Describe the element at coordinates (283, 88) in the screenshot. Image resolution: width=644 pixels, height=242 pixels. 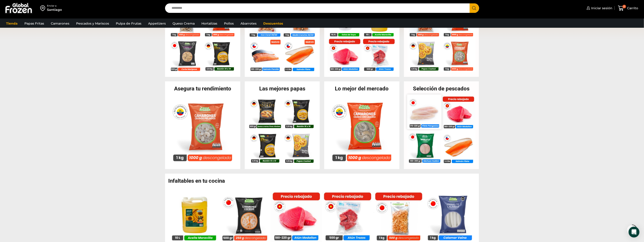
I see `h2: Las mejores papas` at that location.